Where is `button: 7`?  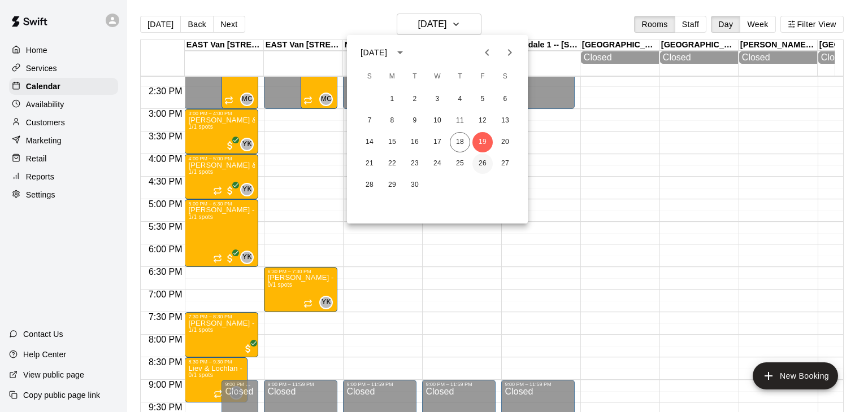 button: 7 is located at coordinates (370, 121).